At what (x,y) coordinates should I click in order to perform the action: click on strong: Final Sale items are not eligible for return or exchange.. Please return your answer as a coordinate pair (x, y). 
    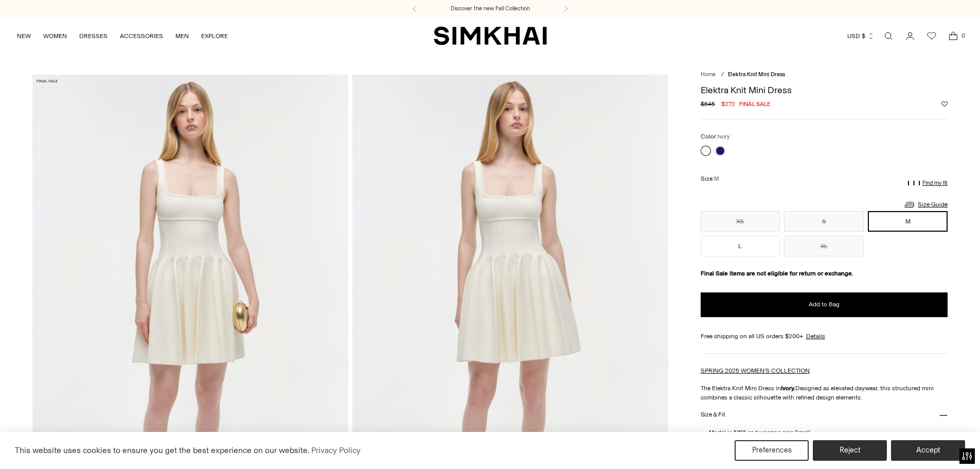
    Looking at the image, I should click on (777, 274).